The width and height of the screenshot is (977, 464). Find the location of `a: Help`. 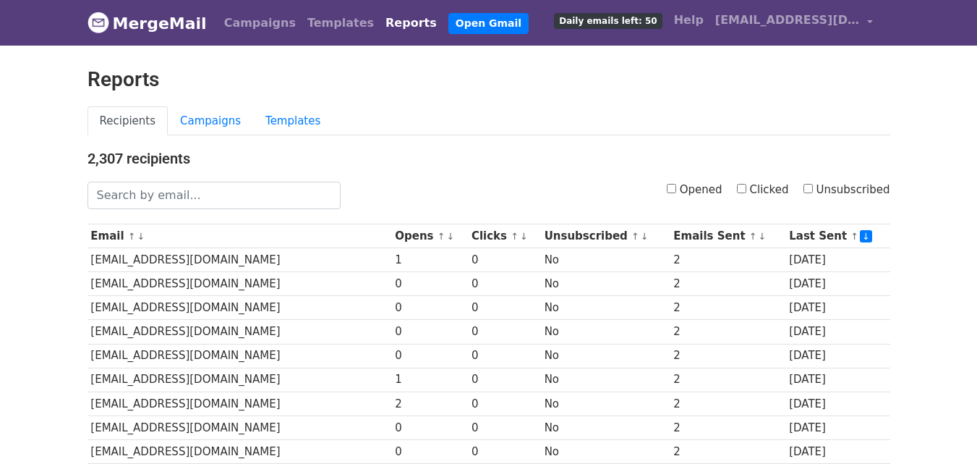

a: Help is located at coordinates (689, 20).